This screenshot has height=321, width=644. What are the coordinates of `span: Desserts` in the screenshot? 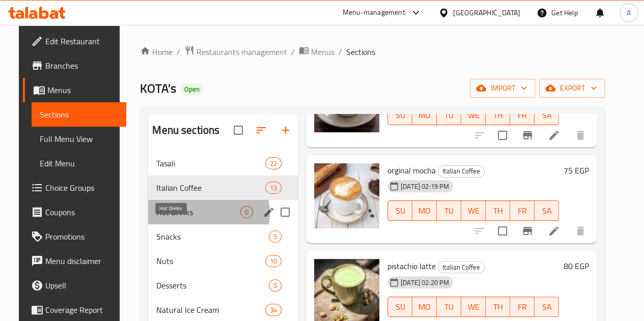 It's located at (212, 285).